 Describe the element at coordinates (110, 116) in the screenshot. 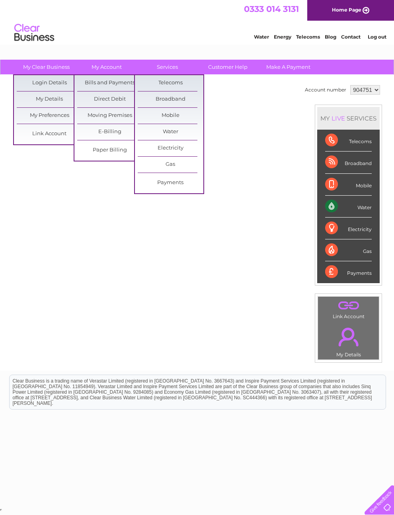

I see `a: Moving Premises` at that location.